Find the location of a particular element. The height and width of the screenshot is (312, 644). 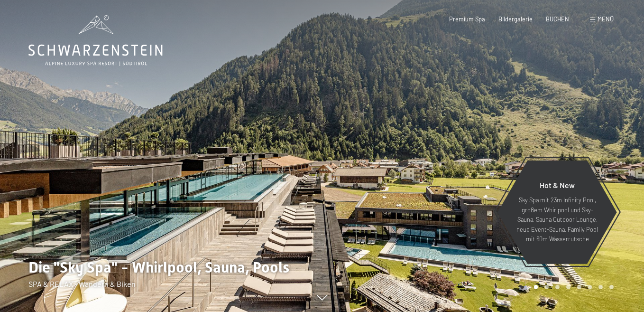

a: Hot & New Sky Spa mit 23m Infinity Pool, großem Whirlpool und Sky-Sauna, Sauna Outdoor Lounge, ne... is located at coordinates (557, 212).